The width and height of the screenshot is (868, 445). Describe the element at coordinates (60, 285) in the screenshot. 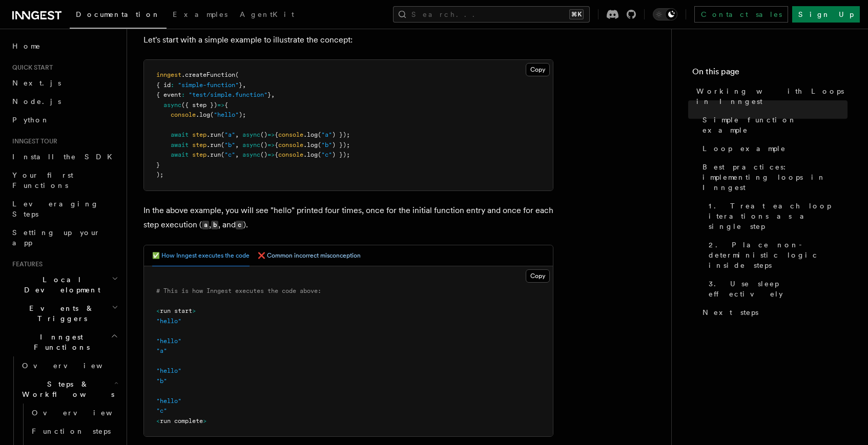

I see `span: Local Development` at that location.